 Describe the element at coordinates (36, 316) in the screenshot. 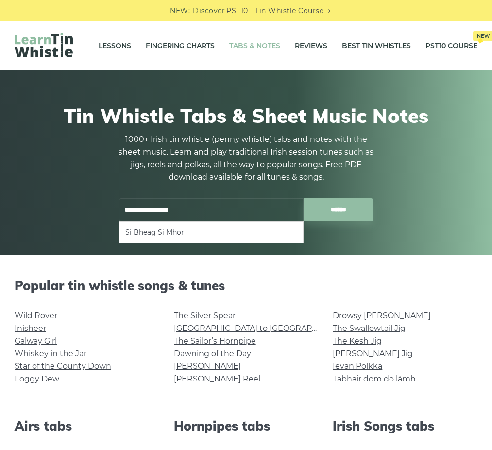

I see `a: Wild Rover` at that location.